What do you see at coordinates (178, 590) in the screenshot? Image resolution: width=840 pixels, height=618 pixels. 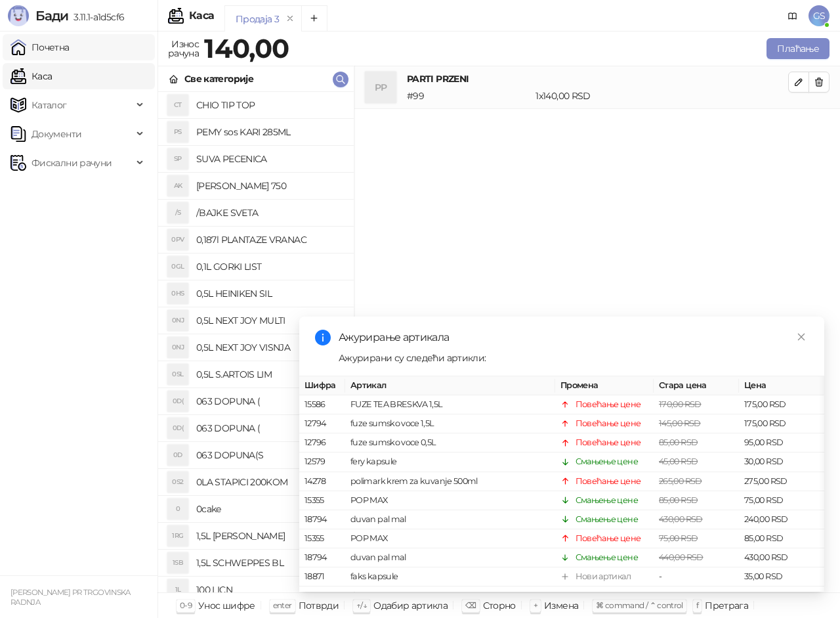 I see `div: 1L` at bounding box center [178, 590].